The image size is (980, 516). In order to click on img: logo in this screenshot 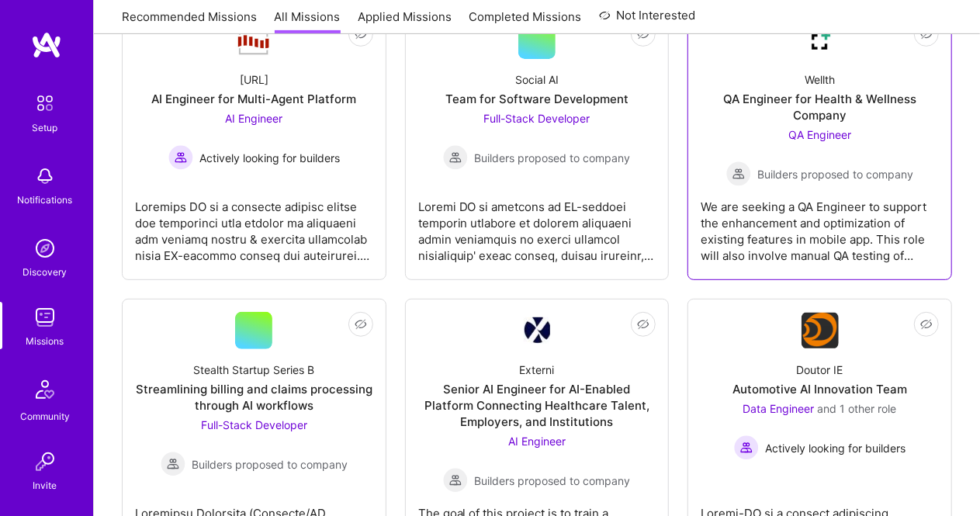, I will do `click(47, 45)`.